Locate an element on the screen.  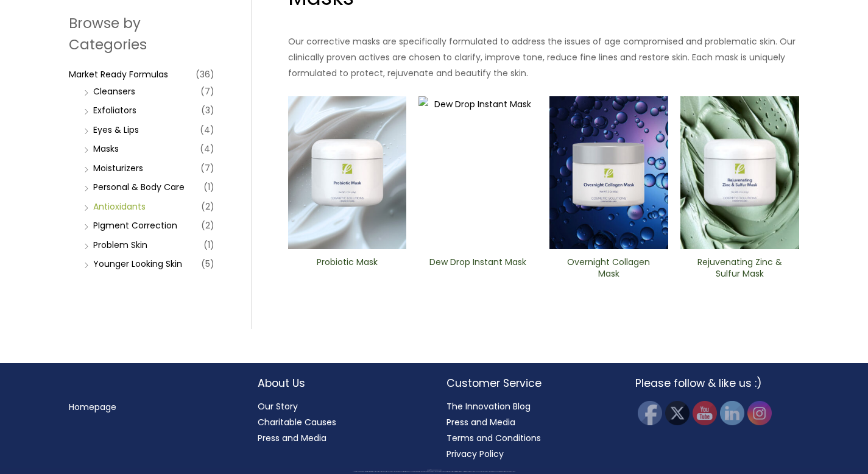
h2: Dew Drop Instant Mask is located at coordinates (477, 268).